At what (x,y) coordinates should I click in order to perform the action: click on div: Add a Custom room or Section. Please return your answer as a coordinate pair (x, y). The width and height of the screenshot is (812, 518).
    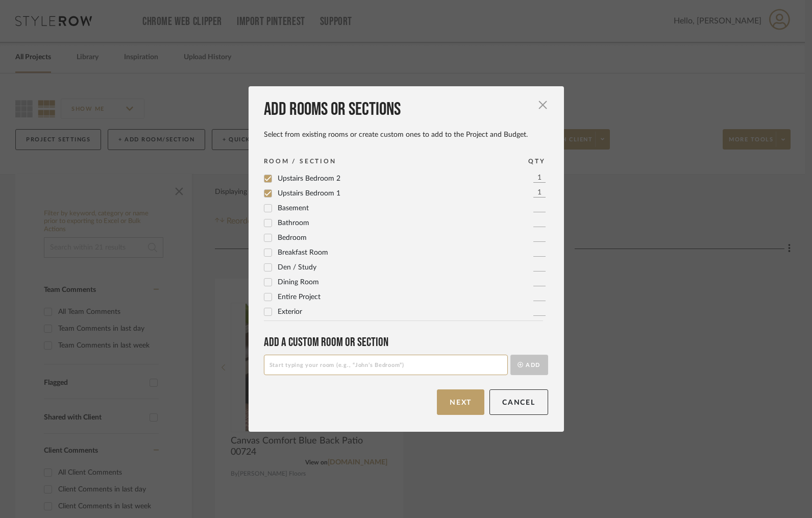
    Looking at the image, I should click on (405, 341).